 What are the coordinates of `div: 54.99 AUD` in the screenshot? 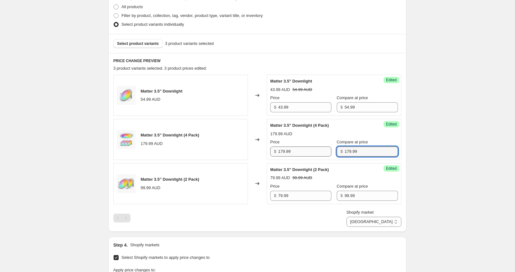 It's located at (150, 99).